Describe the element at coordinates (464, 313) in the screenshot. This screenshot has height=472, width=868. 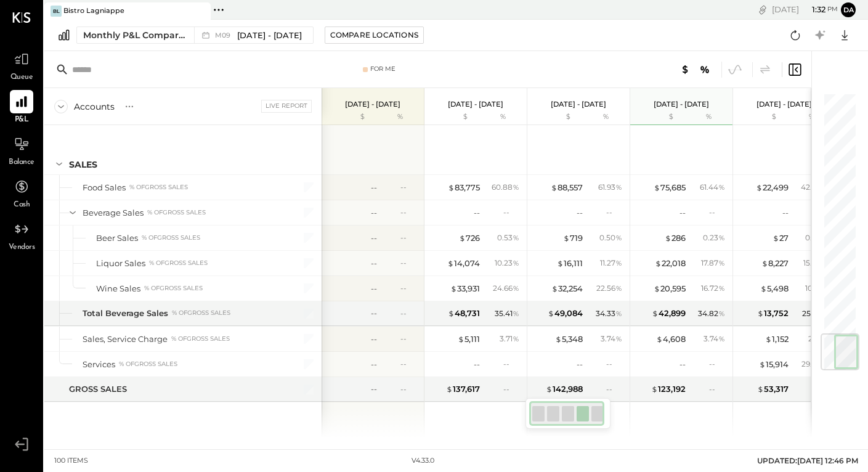
I see `div: 48,731` at that location.